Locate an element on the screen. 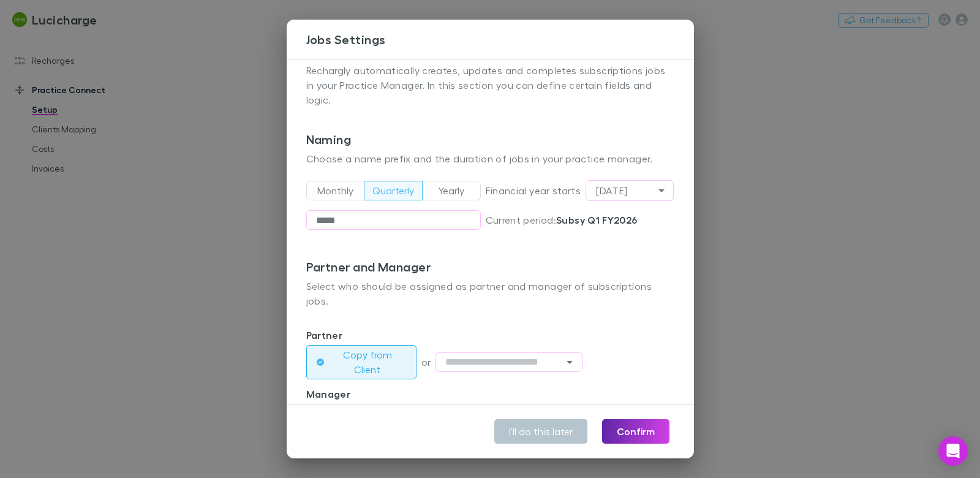 The width and height of the screenshot is (980, 478). button: Monthly is located at coordinates (336, 191).